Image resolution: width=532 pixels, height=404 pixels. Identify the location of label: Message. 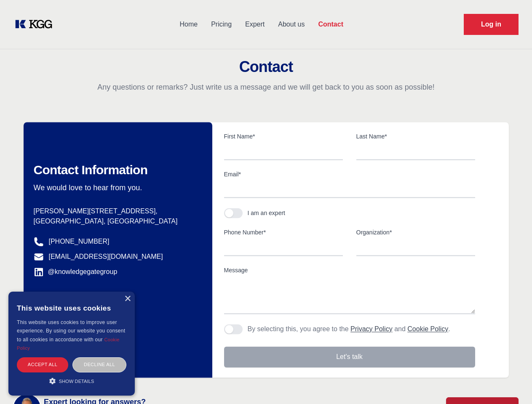
(350, 270).